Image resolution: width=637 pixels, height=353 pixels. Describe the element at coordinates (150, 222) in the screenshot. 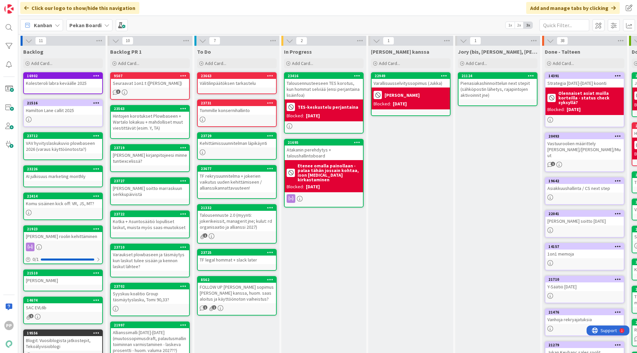

I see `div: 23722Kotka + Asuntosäätiö lopulliset laskut, muista myös saas-muutokset` at that location.